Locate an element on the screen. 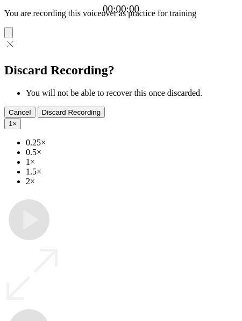 Image resolution: width=242 pixels, height=321 pixels. button: 1× is located at coordinates (12, 123).